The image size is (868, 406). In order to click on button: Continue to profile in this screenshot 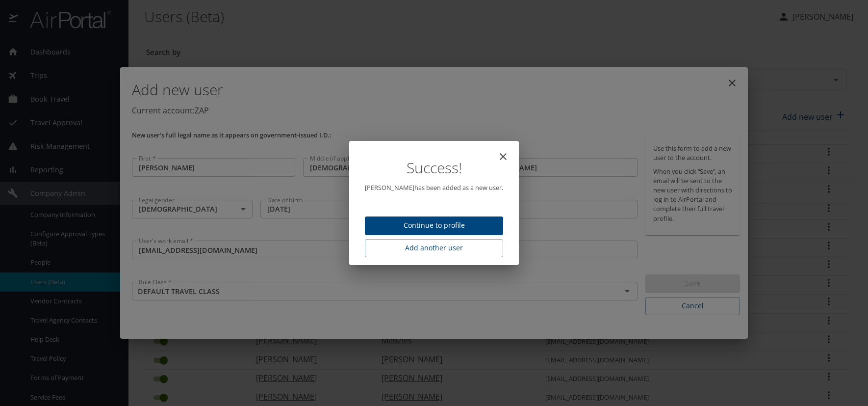, I will do `click(434, 225)`.